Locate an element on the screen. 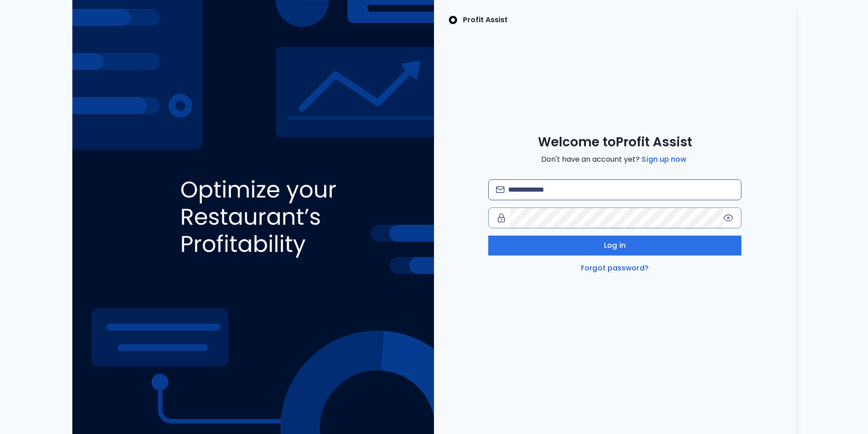 The height and width of the screenshot is (434, 868). button: Log in is located at coordinates (615, 245).